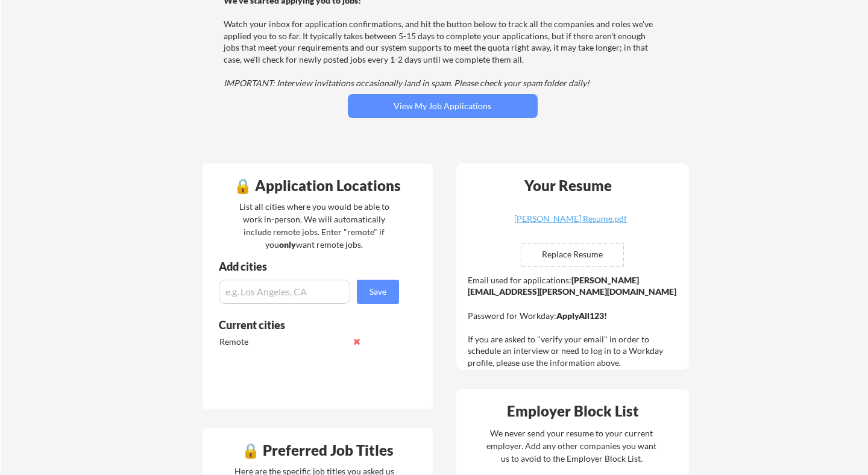 The image size is (868, 475). Describe the element at coordinates (573, 411) in the screenshot. I see `div: Employer Block List` at that location.